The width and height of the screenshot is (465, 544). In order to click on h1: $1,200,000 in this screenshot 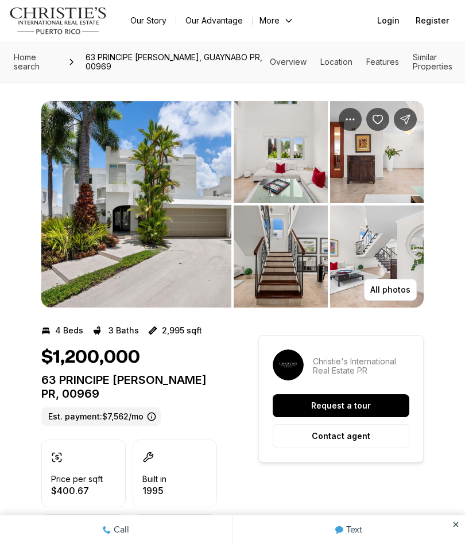, I will do `click(91, 358)`.